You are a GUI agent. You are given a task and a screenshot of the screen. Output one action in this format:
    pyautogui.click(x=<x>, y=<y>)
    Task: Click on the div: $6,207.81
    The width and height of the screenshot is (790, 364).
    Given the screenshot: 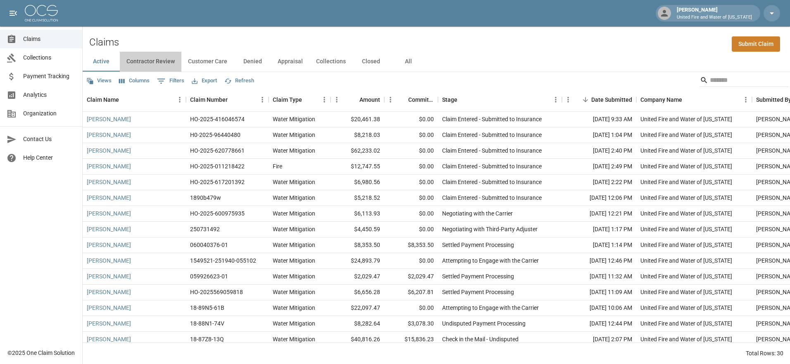 What is the action you would take?
    pyautogui.click(x=411, y=292)
    